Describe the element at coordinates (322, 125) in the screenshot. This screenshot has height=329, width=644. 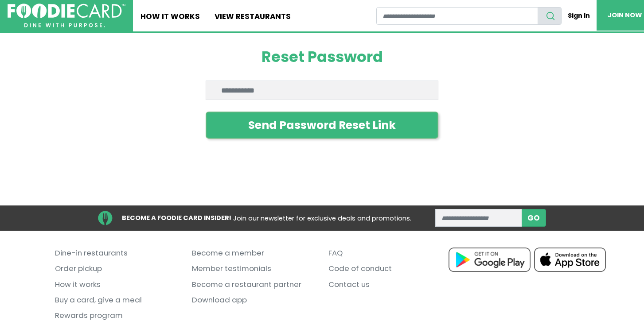
I see `button: Send Password Reset Link` at that location.